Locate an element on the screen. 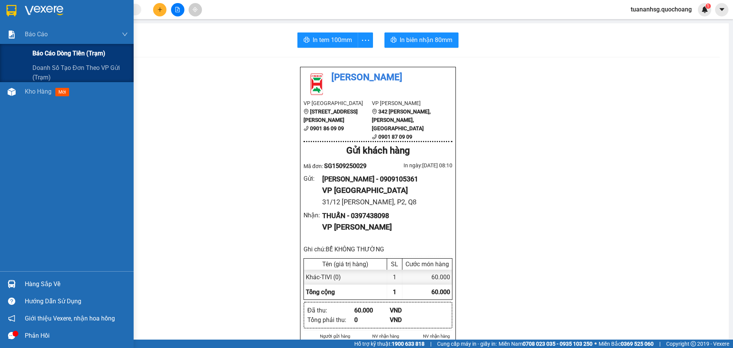 The width and height of the screenshot is (733, 348). button: more is located at coordinates (365, 40).